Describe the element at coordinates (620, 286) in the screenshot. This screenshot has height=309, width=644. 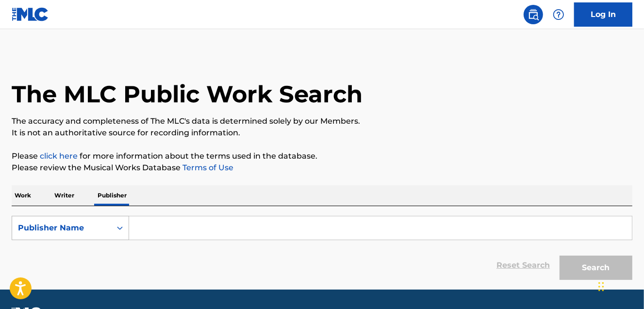
I see `div: Chat Widget` at that location.